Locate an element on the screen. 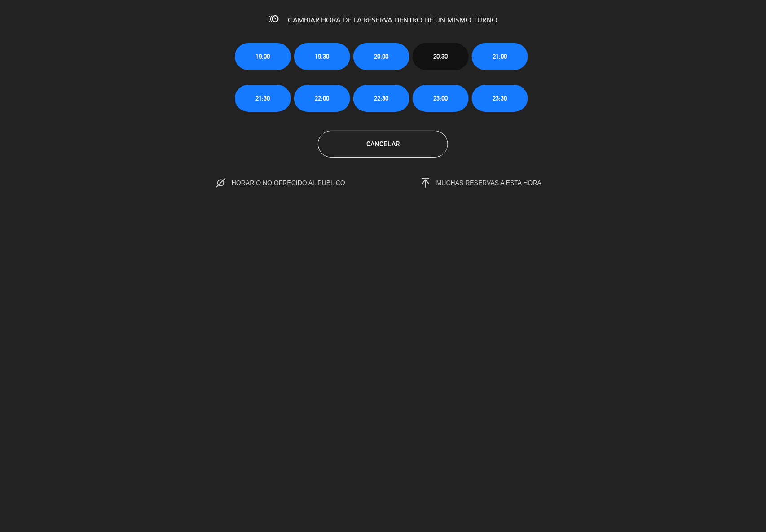 The height and width of the screenshot is (532, 766). span: CAMBIAR HORA DE LA RESERVA DENTRO DE UN MISMO TURNO is located at coordinates (393, 21).